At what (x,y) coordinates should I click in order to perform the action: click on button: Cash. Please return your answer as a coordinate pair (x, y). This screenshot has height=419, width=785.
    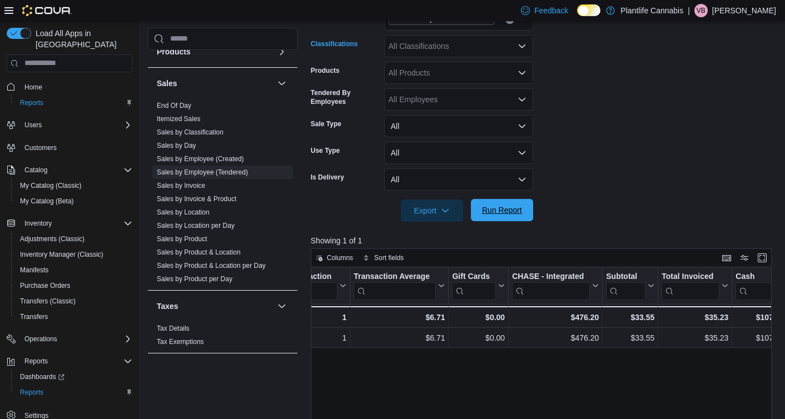
    Looking at the image, I should click on (759, 285).